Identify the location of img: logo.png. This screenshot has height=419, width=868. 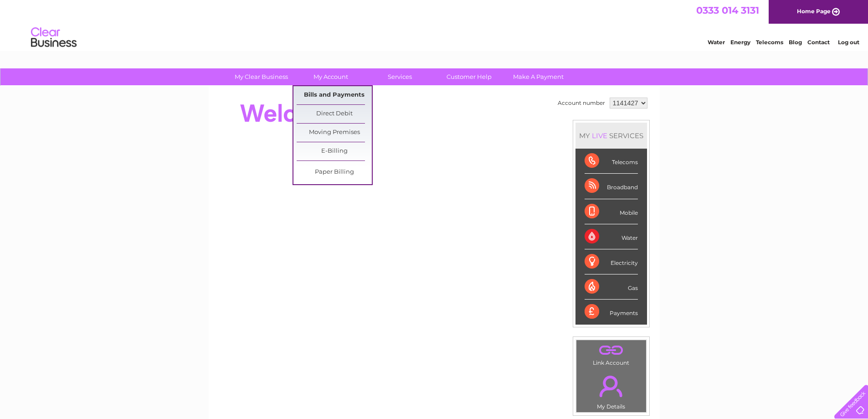
(54, 37).